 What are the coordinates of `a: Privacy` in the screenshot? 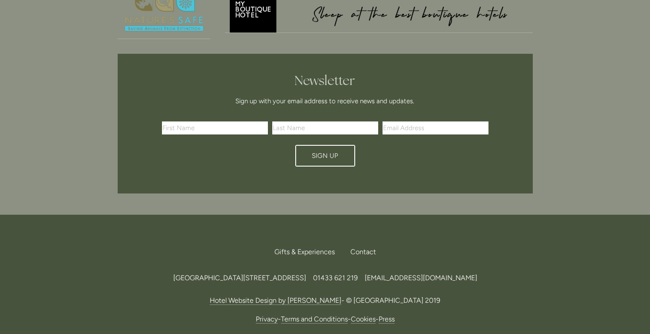 It's located at (267, 320).